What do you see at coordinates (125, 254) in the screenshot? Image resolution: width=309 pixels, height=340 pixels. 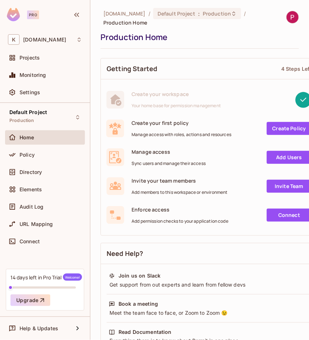 I see `span: Need Help?` at bounding box center [125, 254].